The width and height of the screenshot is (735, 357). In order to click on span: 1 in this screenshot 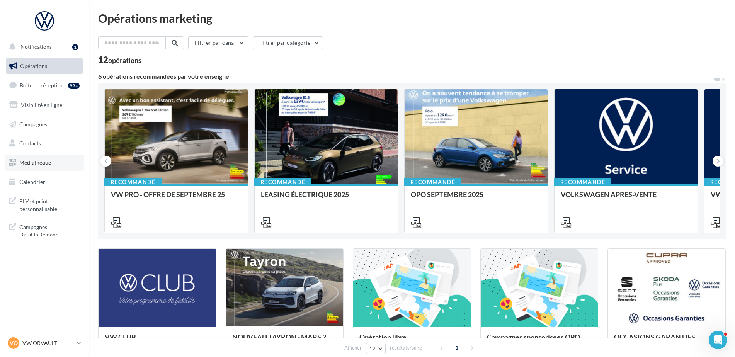, I will do `click(457, 348)`.